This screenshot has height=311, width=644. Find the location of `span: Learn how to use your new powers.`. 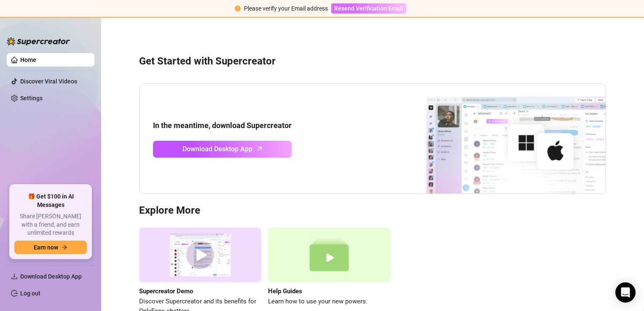

span: Learn how to use your new powers. is located at coordinates (329, 302).